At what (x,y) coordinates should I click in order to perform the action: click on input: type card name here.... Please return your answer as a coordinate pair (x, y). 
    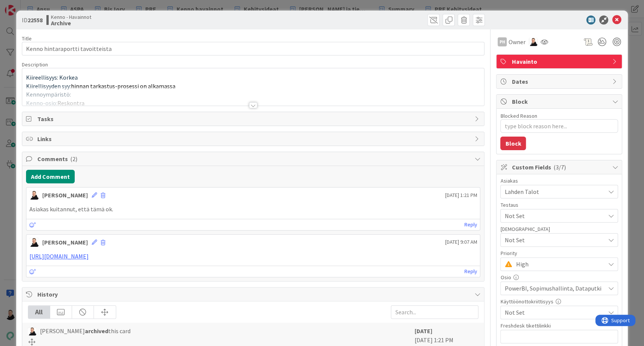
    Looking at the image, I should click on (253, 48).